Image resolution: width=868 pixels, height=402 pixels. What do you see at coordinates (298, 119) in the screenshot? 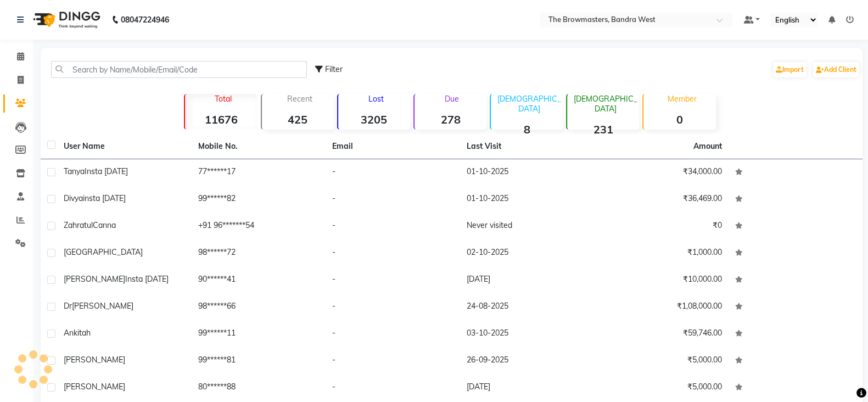
I see `strong: 425` at bounding box center [298, 119].